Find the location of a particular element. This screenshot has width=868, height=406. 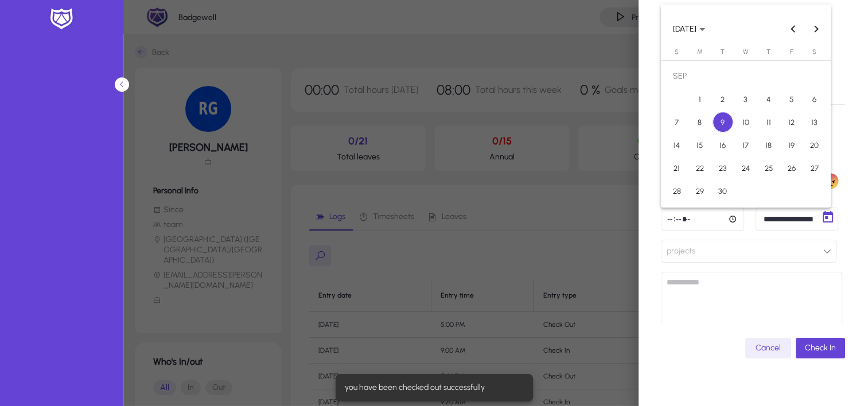

button: Sep 2, 2025 is located at coordinates (723, 99).